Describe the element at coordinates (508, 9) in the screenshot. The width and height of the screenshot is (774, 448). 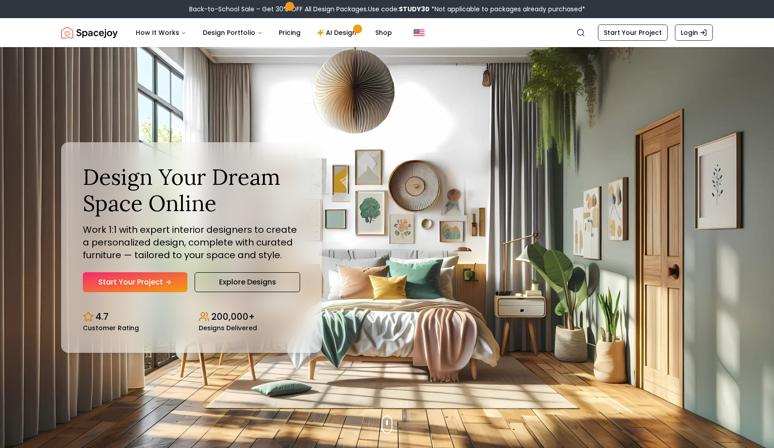
I see `span: *Not applicable to packages already purchased*` at that location.